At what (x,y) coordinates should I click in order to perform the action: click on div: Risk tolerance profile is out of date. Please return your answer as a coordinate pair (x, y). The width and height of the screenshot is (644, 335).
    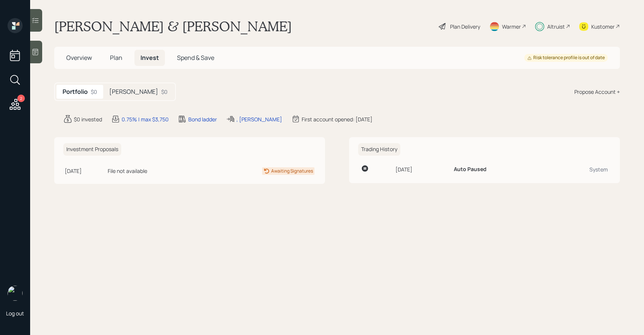
    Looking at the image, I should click on (566, 58).